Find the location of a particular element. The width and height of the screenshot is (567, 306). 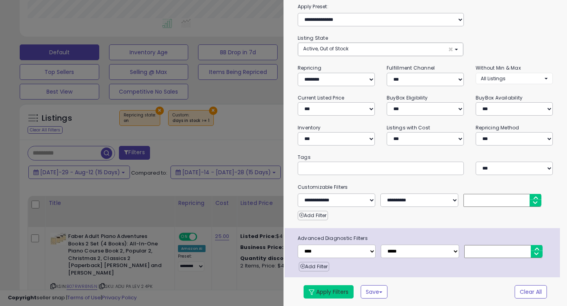

label: Apply Preset: is located at coordinates (425, 7).